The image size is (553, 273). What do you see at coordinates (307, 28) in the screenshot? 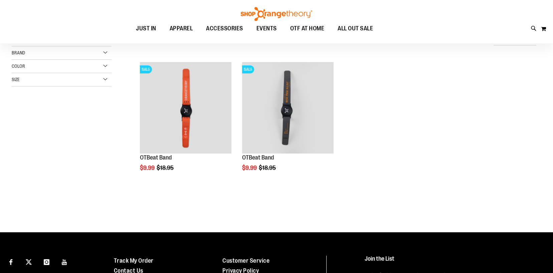
I see `span: OTF AT HOME` at bounding box center [307, 28].